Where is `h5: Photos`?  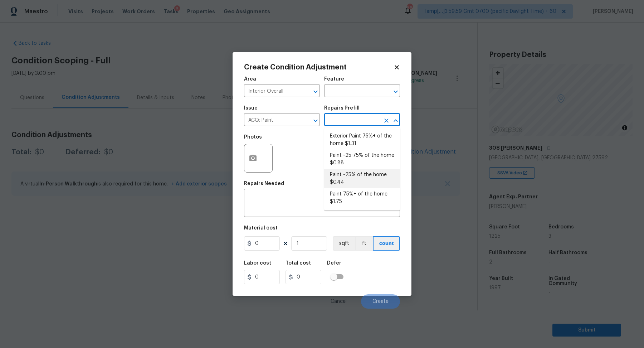 h5: Photos is located at coordinates (253, 137).